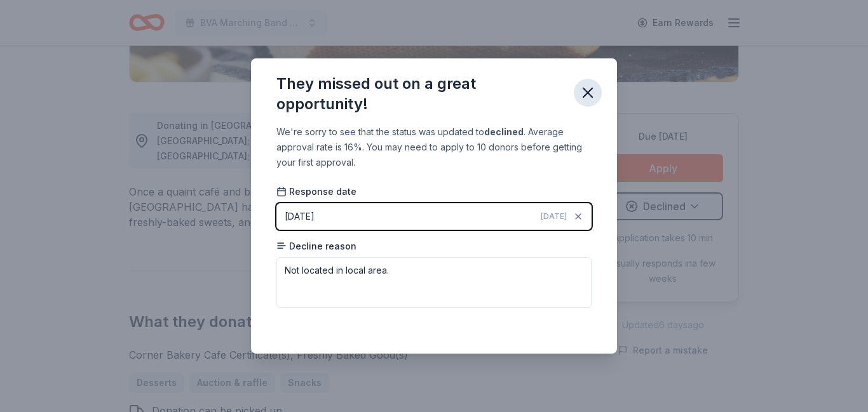  Describe the element at coordinates (434, 282) in the screenshot. I see `textarea: Not located in local area.` at that location.